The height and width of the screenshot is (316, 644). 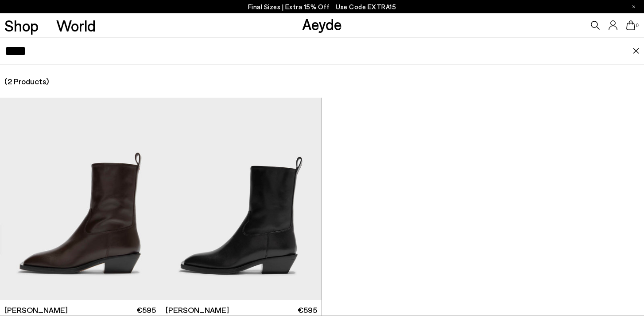 I want to click on a: Shop, so click(x=21, y=25).